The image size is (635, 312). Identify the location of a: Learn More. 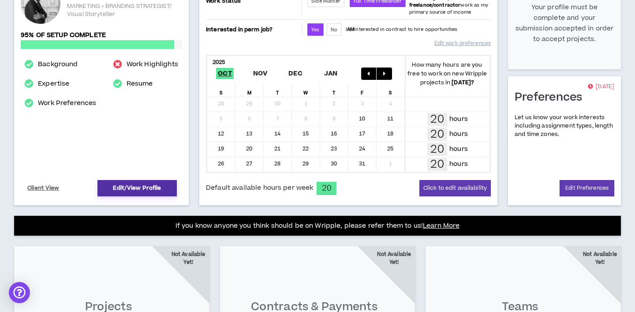
(441, 225).